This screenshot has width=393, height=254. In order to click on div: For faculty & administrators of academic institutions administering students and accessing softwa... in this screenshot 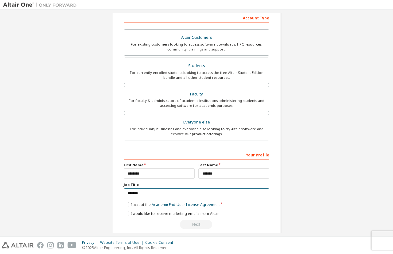, I will do `click(197, 103)`.